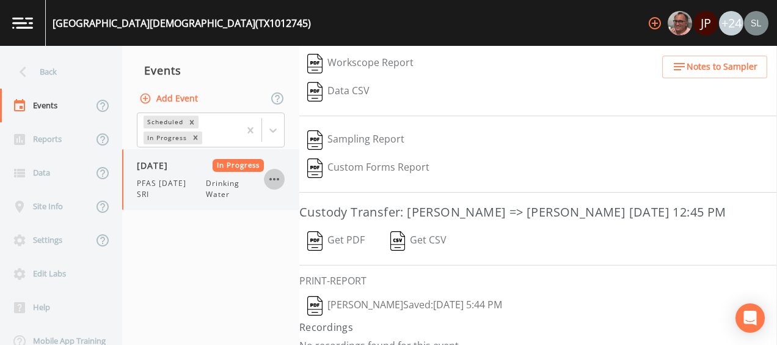  Describe the element at coordinates (238, 165) in the screenshot. I see `span: In Progress` at that location.